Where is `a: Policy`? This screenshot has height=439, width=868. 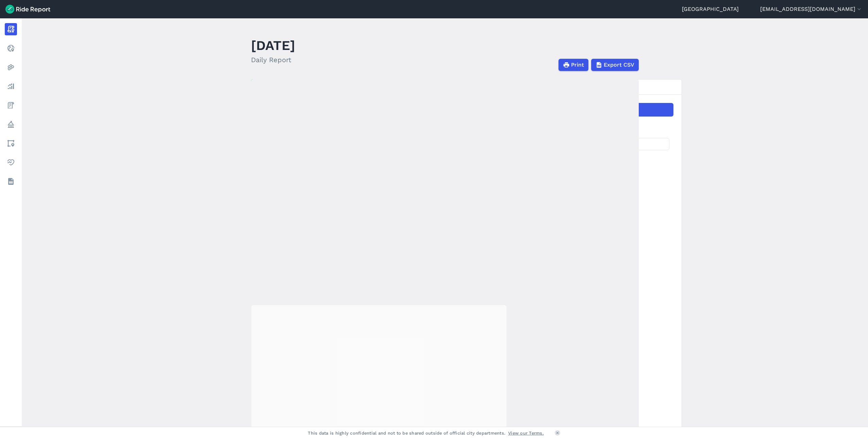 a: Policy is located at coordinates (11, 124).